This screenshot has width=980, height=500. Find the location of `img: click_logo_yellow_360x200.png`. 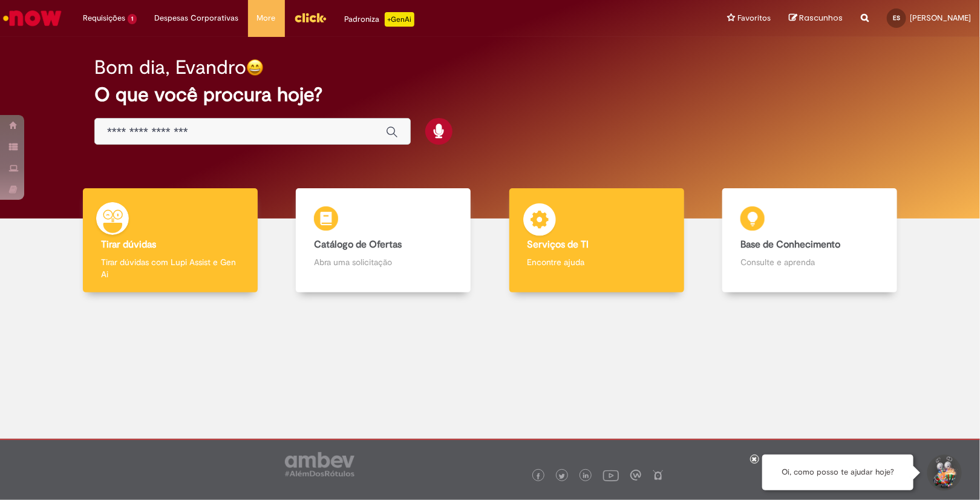

img: click_logo_yellow_360x200.png is located at coordinates (310, 18).